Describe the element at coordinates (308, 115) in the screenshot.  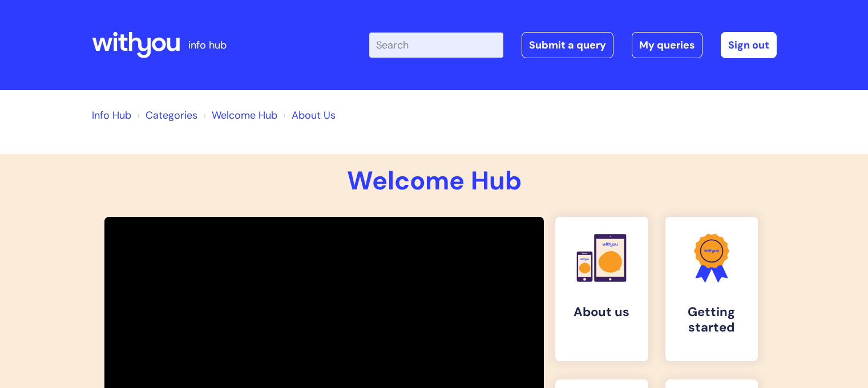
I see `li: About Us` at that location.